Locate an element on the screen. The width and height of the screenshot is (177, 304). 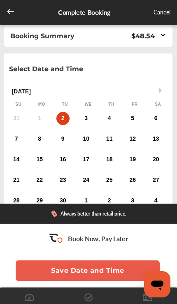
p: Select Date and Time is located at coordinates (46, 69).